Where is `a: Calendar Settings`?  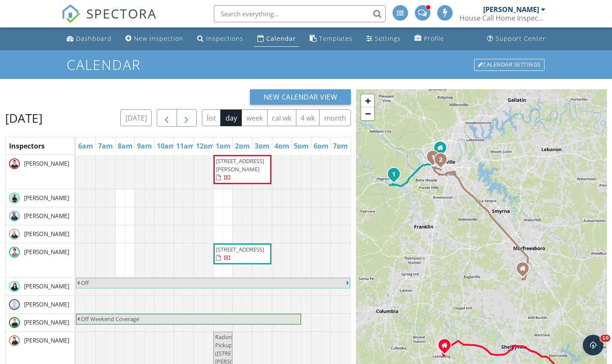 a: Calendar Settings is located at coordinates (509, 65).